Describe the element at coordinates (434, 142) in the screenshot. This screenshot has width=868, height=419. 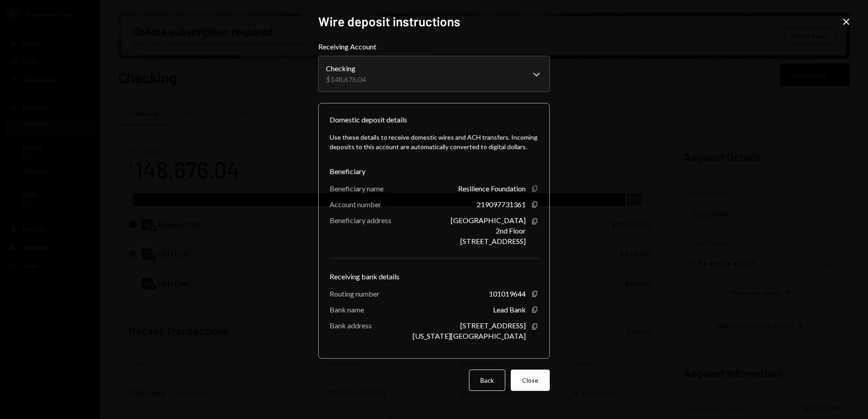
I see `div: Use these details to receive domestic wires and ACH transfers. Incoming deposits to this account ...` at that location.